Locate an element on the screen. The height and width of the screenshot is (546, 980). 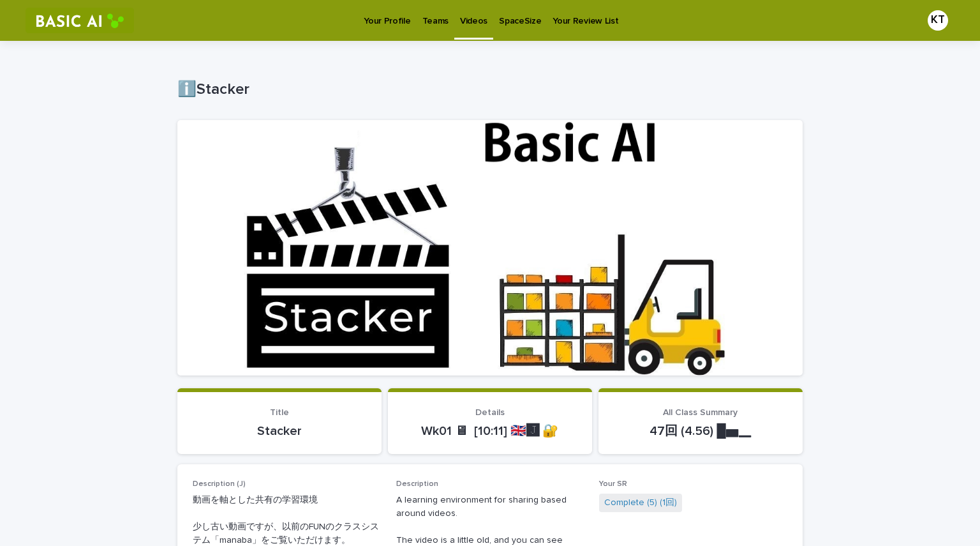
span: Description (J) is located at coordinates (219, 484).